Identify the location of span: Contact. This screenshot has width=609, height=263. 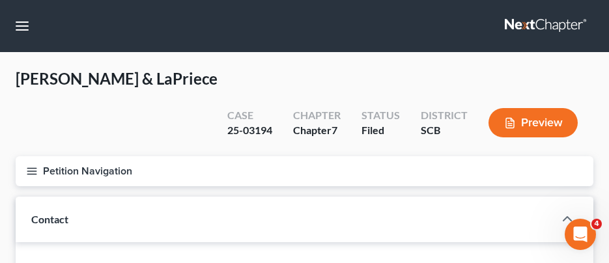
(49, 219).